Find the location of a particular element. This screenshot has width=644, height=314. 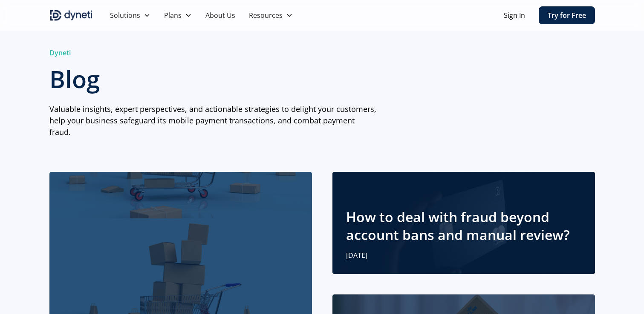

a: home is located at coordinates (71, 15).